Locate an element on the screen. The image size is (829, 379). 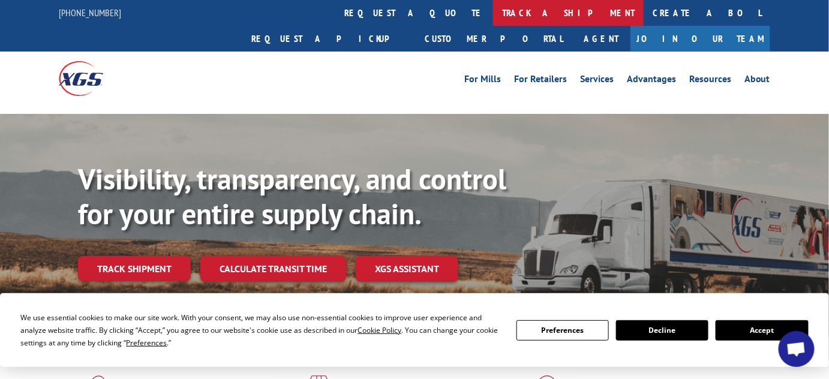
a: Agent is located at coordinates (601, 38).